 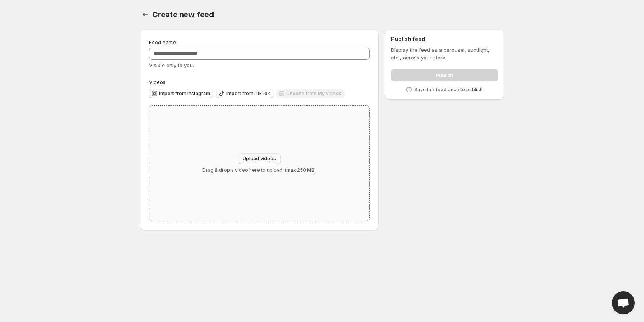 What do you see at coordinates (184, 94) in the screenshot?
I see `span: Import from Instagram` at bounding box center [184, 94].